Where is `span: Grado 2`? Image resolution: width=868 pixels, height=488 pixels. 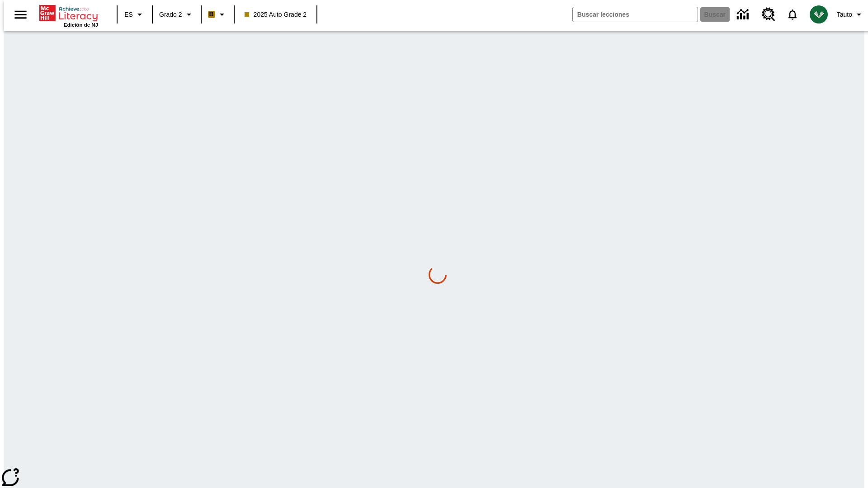
span: Grado 2 is located at coordinates (170, 14).